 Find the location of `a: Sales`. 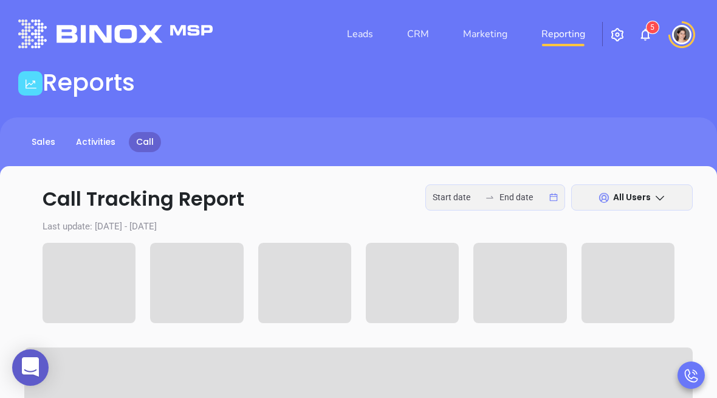

a: Sales is located at coordinates (43, 142).